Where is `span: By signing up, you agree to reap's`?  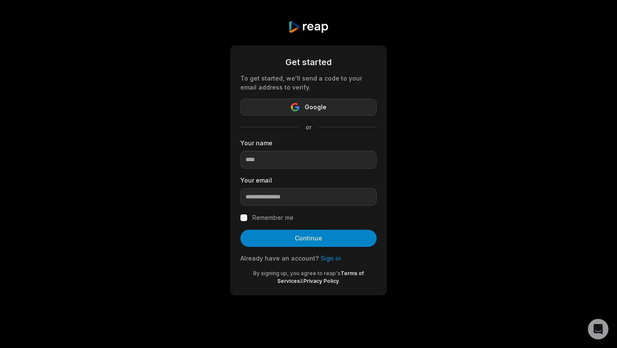 span: By signing up, you agree to reap's is located at coordinates (297, 273).